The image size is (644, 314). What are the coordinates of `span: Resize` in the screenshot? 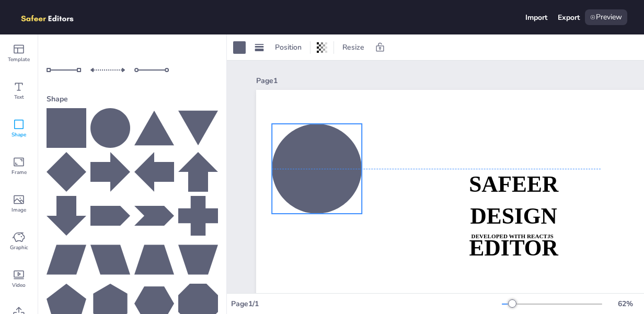 It's located at (354, 47).